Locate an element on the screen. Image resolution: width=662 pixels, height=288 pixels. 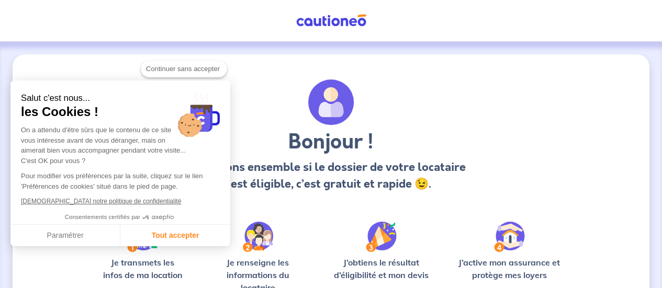
p: Je transmets les infos de ma location is located at coordinates (142, 269).